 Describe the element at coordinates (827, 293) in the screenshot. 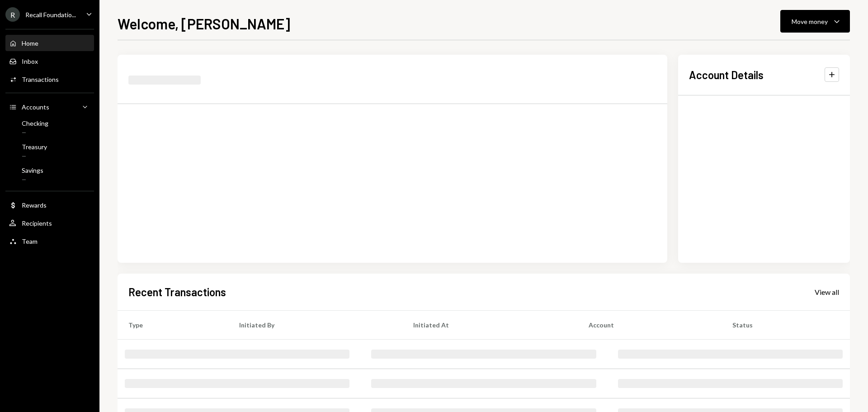

I see `div: View all` at that location.